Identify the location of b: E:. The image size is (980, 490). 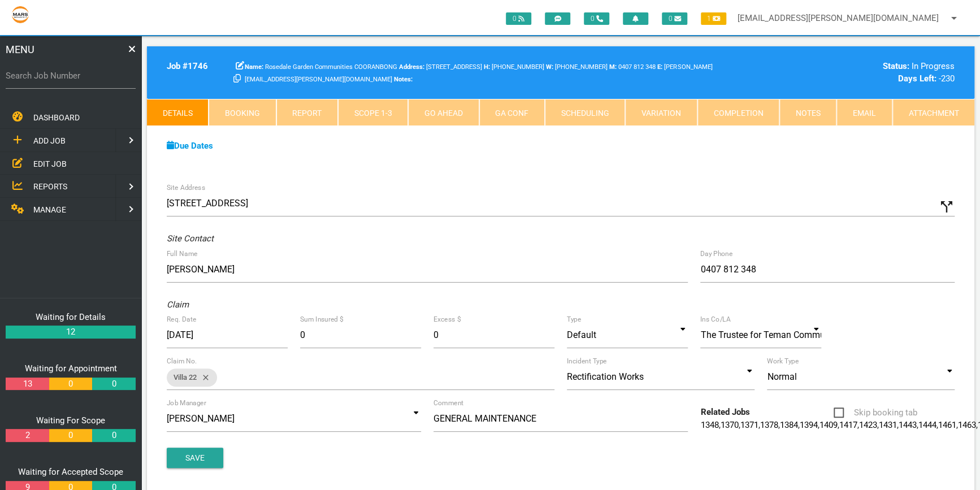
(660, 66).